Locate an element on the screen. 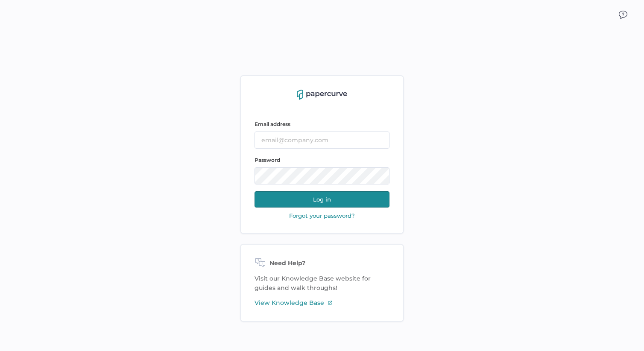 This screenshot has height=351, width=644. img: icon_chat.2bd11823.svg is located at coordinates (623, 15).